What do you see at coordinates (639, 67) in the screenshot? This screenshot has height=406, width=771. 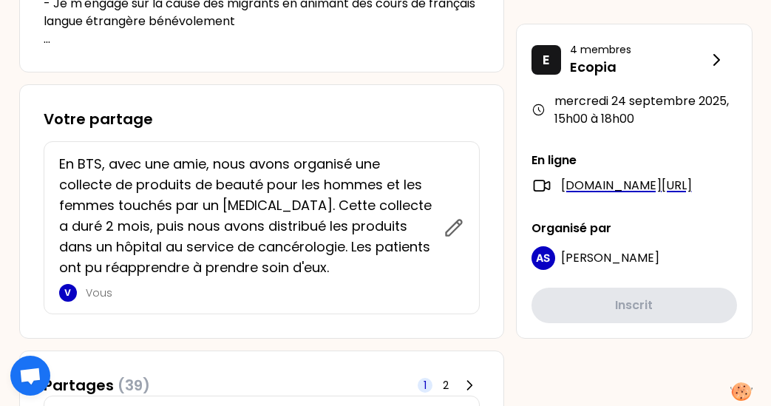 I see `p: Ecopia` at bounding box center [639, 67].